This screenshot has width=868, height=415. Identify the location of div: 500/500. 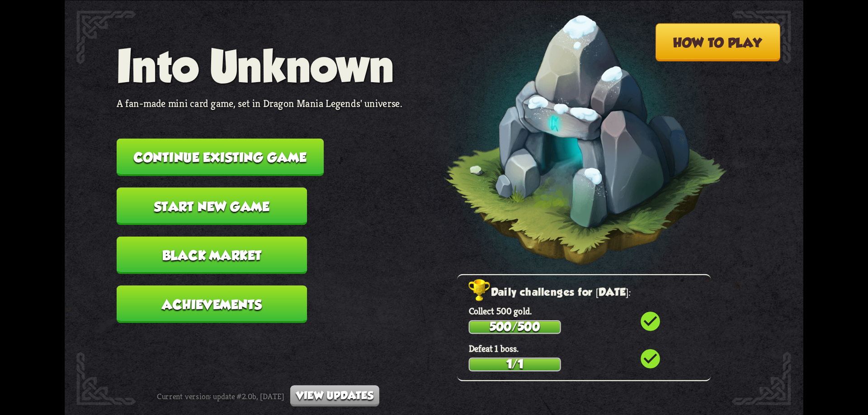
(514, 327).